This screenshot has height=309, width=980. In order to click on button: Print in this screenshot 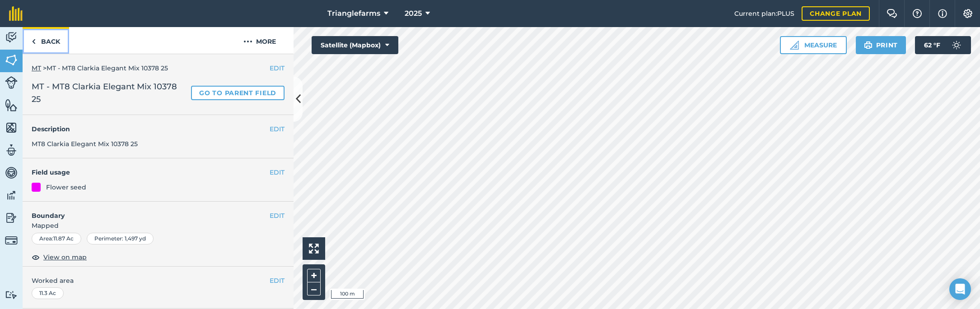, I will do `click(881, 46)`.